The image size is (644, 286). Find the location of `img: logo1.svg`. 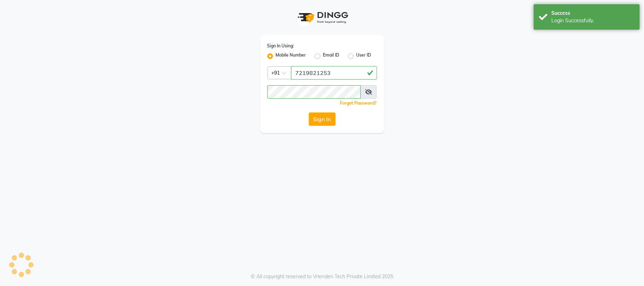

img: logo1.svg is located at coordinates (322, 18).